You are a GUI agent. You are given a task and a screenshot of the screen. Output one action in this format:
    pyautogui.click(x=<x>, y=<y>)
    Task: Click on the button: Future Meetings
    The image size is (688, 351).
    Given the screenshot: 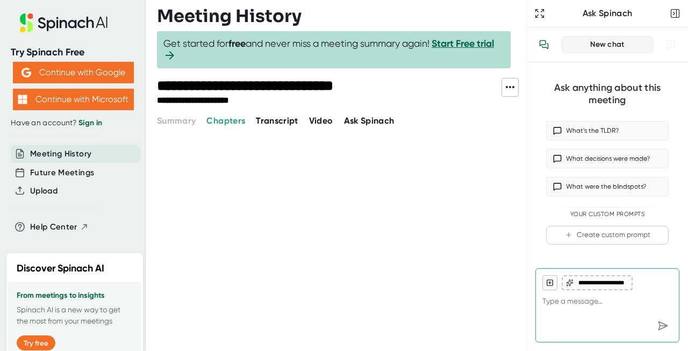 What is the action you would take?
    pyautogui.click(x=62, y=173)
    